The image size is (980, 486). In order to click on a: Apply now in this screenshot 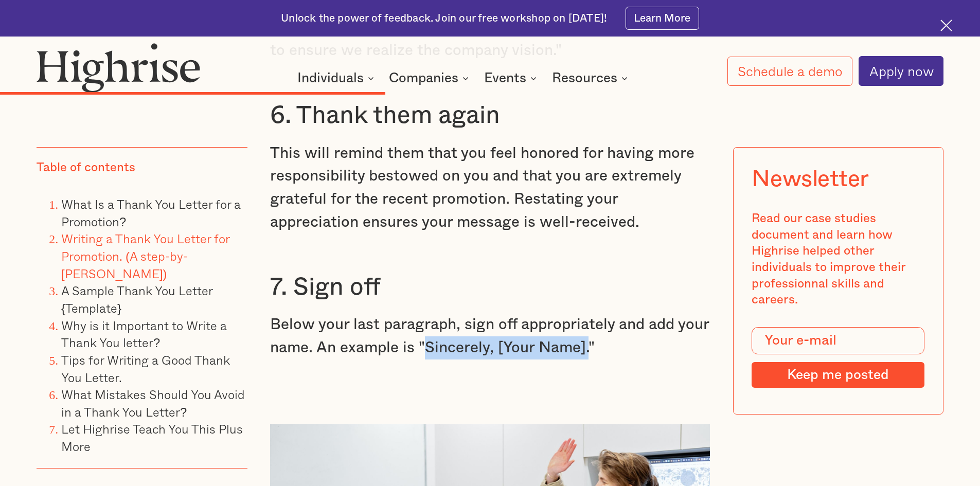, I will do `click(901, 71)`.